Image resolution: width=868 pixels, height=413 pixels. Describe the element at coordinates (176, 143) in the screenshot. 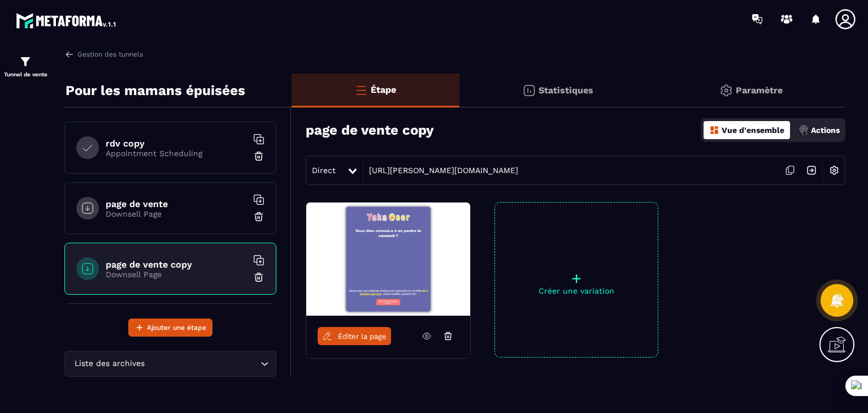

I see `h6: rdv copy` at that location.